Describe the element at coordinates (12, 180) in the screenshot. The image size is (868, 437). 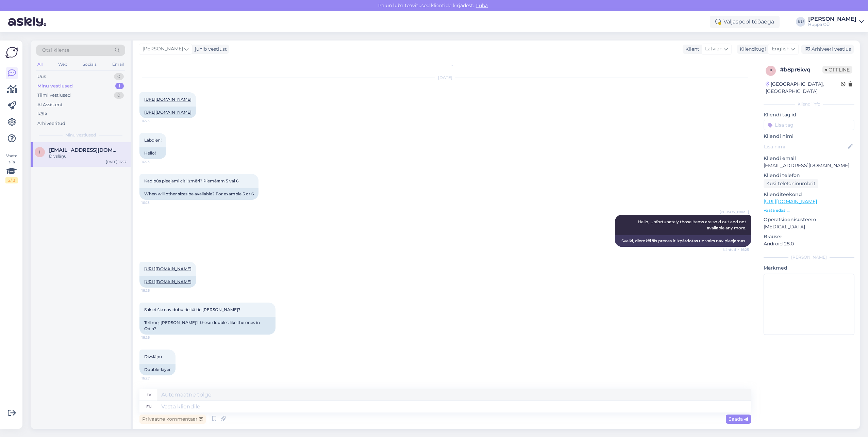
I see `div: 2 / 3` at that location.